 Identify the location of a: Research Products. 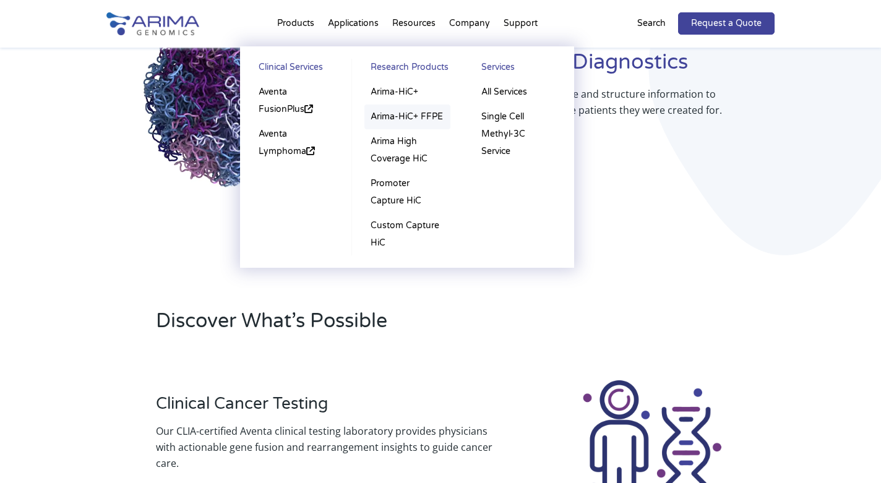
(407, 69).